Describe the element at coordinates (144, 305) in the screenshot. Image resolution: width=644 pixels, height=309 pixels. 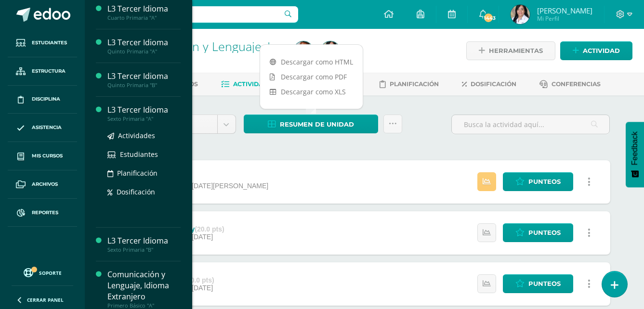
I see `div: Primero Básico "A"` at that location.